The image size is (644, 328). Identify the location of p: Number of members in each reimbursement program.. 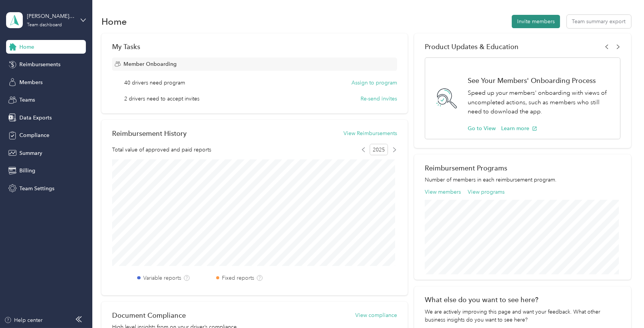
(523, 180).